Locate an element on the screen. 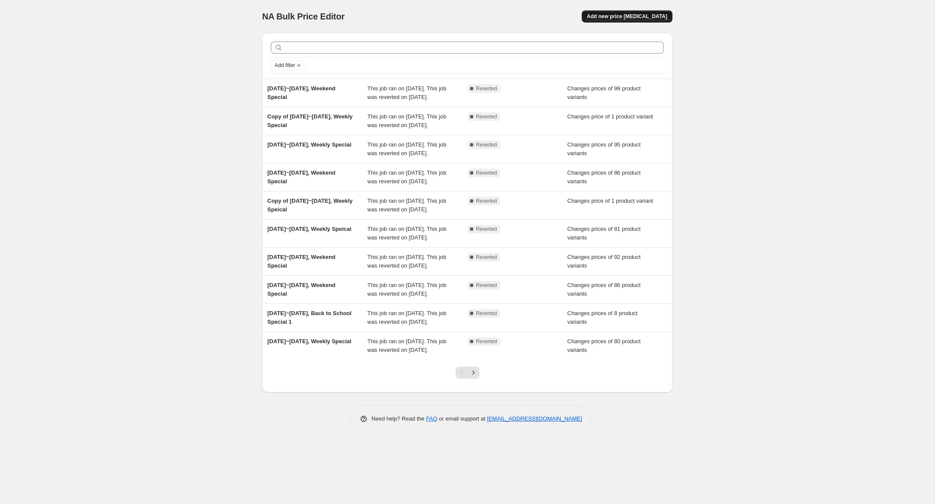  button: Next is located at coordinates (473, 372).